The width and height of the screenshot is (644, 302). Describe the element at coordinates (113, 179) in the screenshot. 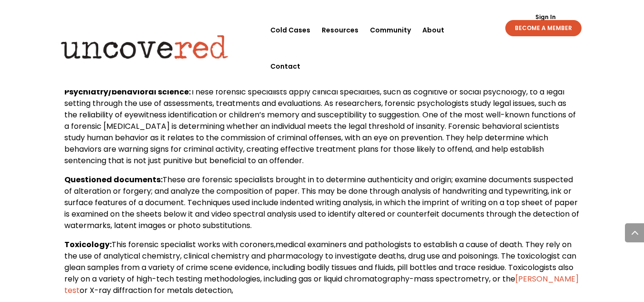

I see `b: Questioned documents:` at that location.